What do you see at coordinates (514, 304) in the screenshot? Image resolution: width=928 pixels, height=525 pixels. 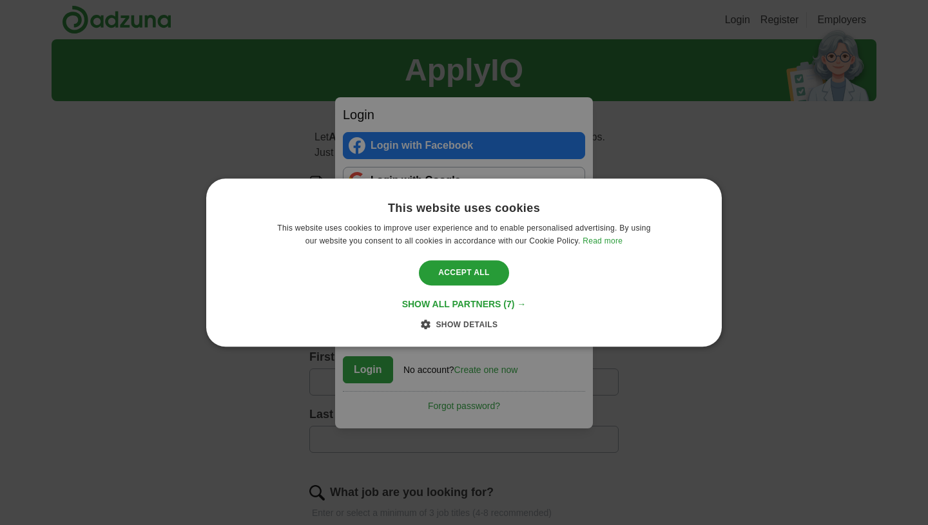 I see `span: (7) →` at bounding box center [514, 304].